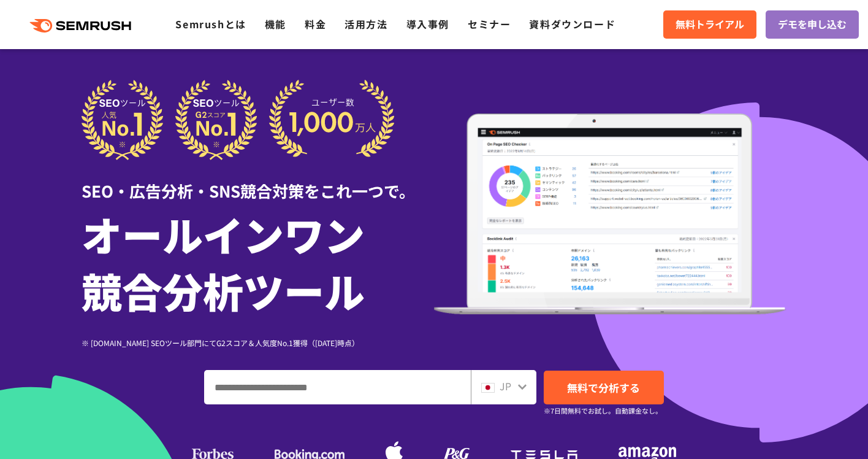  What do you see at coordinates (604, 387) in the screenshot?
I see `a: 無料で分析する` at bounding box center [604, 387].